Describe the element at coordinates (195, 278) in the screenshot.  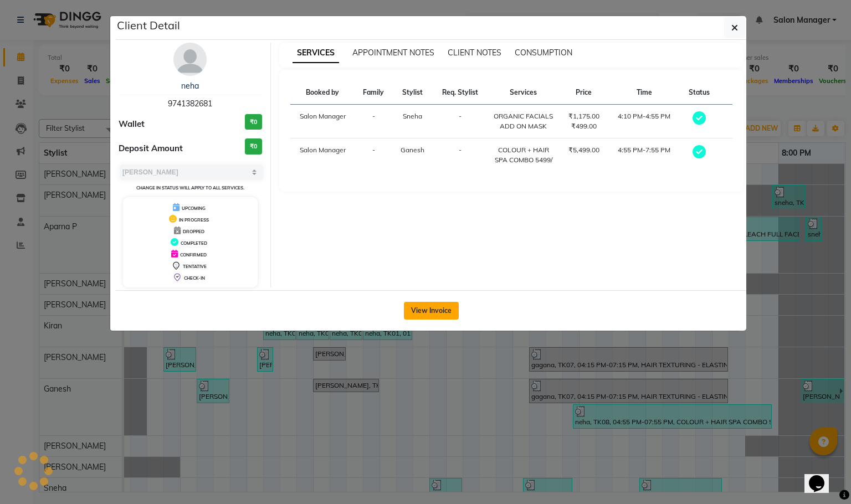
I see `span: CHECK-IN` at that location.